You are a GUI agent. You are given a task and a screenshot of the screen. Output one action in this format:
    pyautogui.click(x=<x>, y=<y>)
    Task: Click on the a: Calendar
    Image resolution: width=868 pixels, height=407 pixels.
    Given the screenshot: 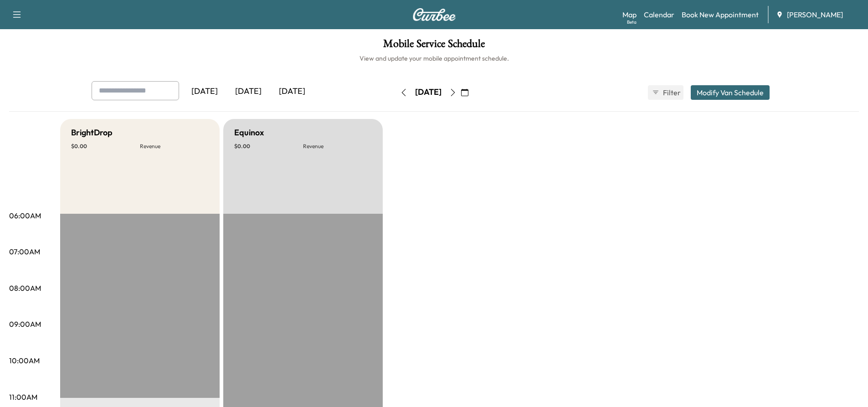 What is the action you would take?
    pyautogui.click(x=659, y=15)
    